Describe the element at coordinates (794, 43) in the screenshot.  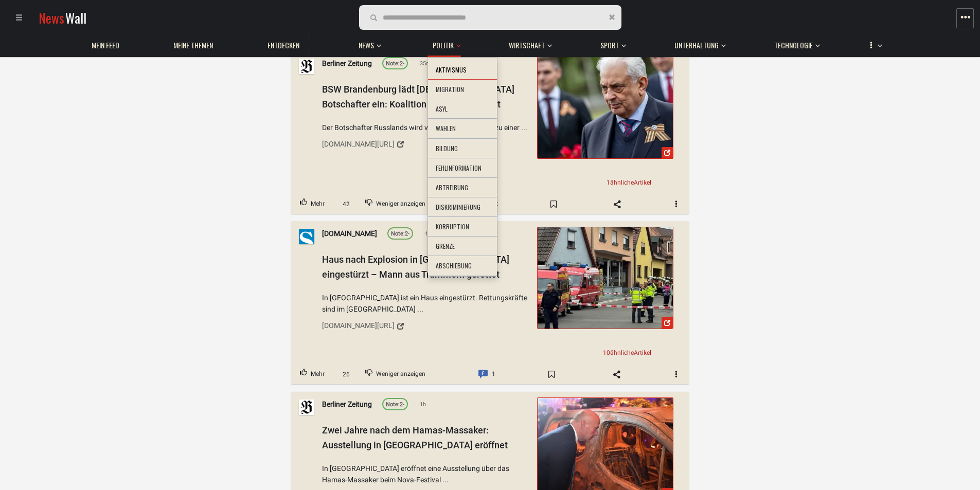
I see `button: Technologie` at that location.